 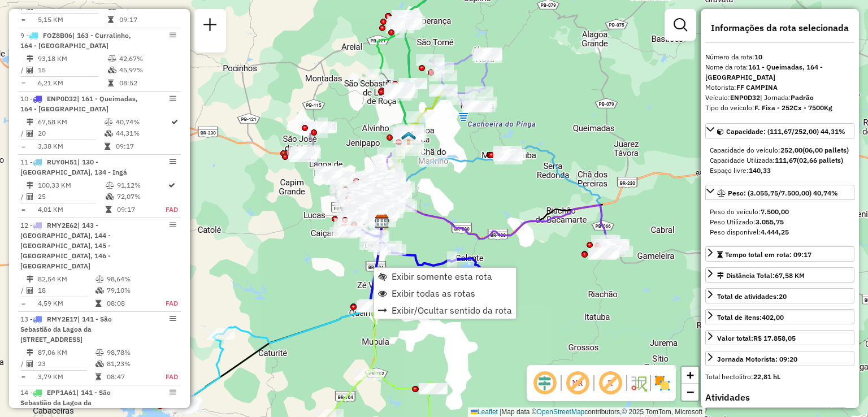 I want to click on i: Distância Total, so click(x=30, y=59).